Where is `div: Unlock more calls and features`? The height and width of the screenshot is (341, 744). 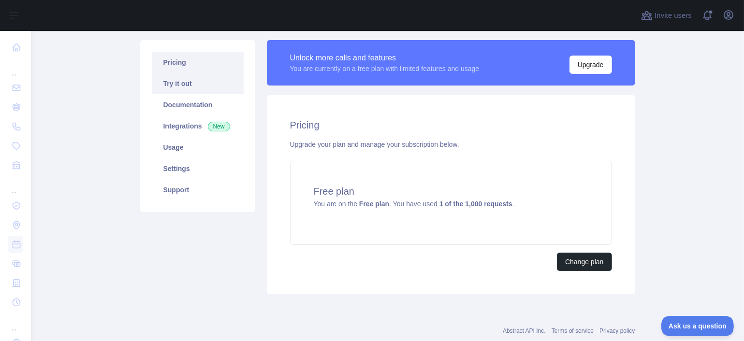 div: Unlock more calls and features is located at coordinates (385, 58).